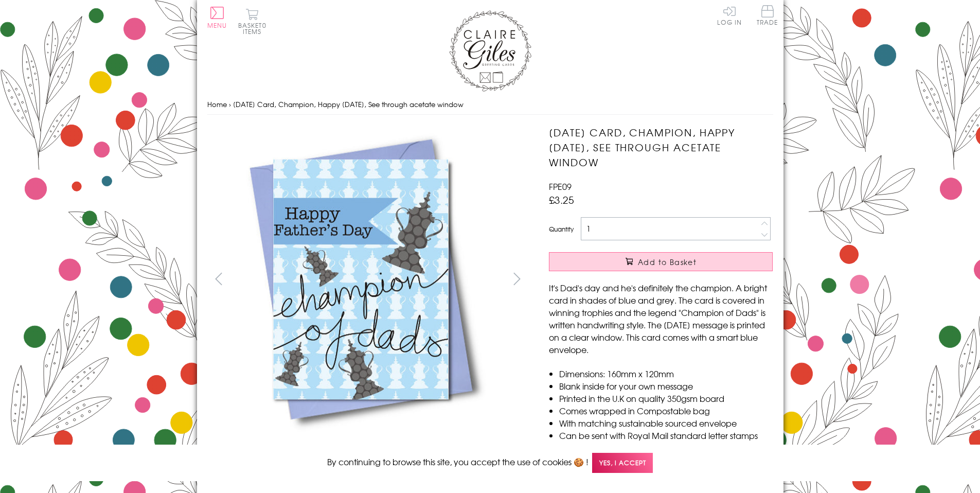  Describe the element at coordinates (666, 374) in the screenshot. I see `li: Dimensions: 160mm x 120mm` at that location.